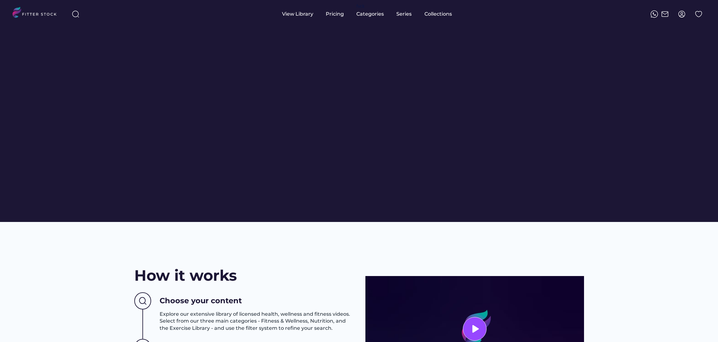 The height and width of the screenshot is (342, 718). I want to click on h3: Explore our extensive library of licensed health, wellness and fitness videos. Select from our th..., so click(256, 321).